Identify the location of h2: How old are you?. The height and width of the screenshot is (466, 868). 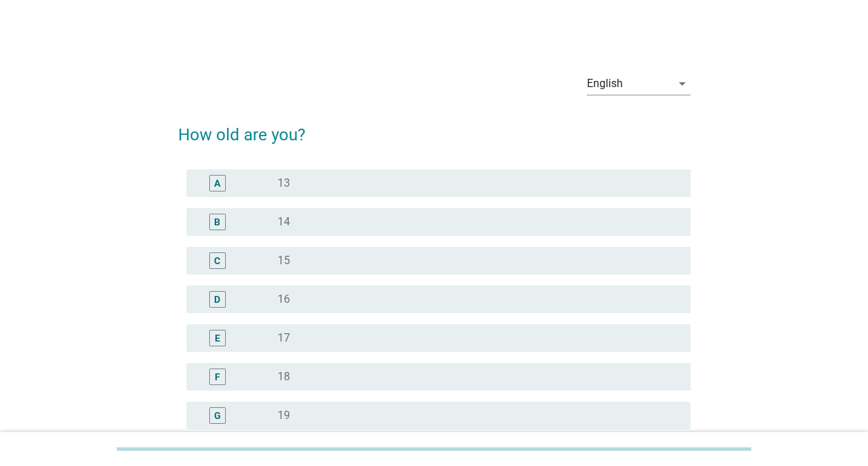
(434, 128).